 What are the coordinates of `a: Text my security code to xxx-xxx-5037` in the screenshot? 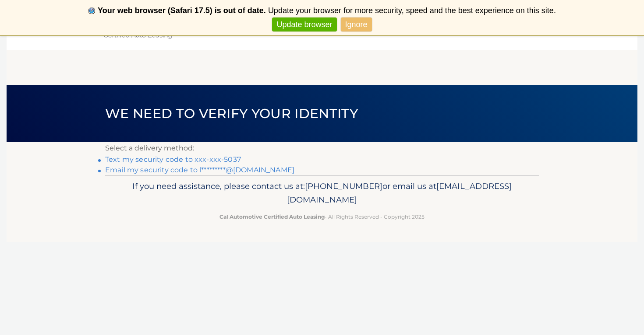 It's located at (173, 159).